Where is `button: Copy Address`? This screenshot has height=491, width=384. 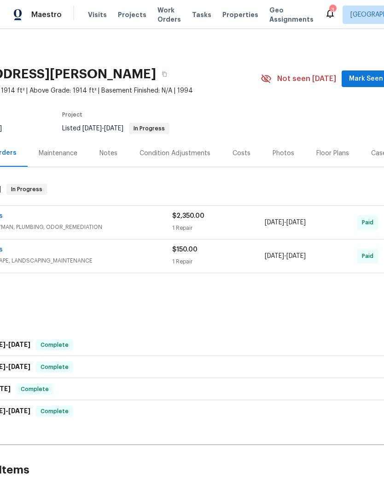
button: Copy Address is located at coordinates (164, 74).